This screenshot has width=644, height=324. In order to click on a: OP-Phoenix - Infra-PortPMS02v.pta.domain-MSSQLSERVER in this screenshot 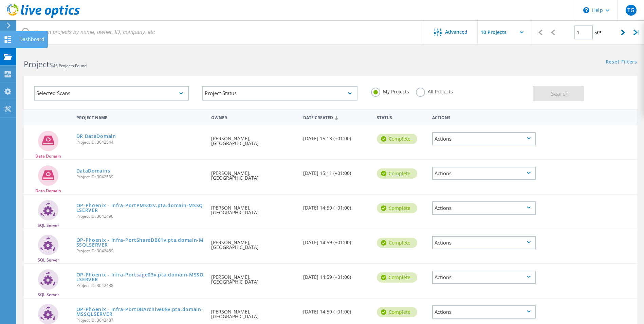, I will do `click(140, 208)`.